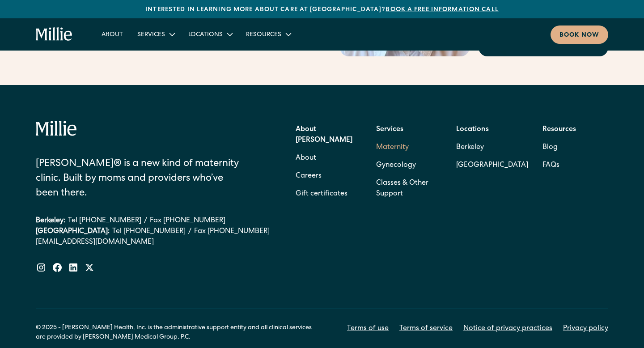  What do you see at coordinates (54, 34) in the screenshot?
I see `a: home` at bounding box center [54, 34].